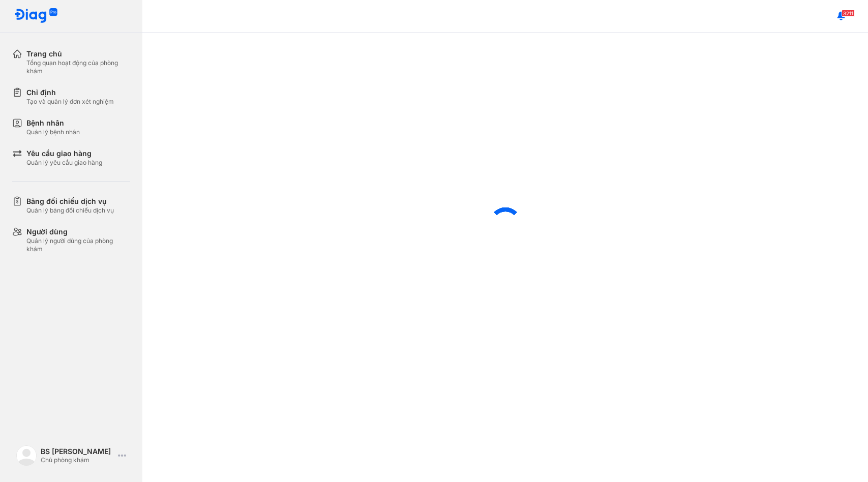  What do you see at coordinates (70, 201) in the screenshot?
I see `div: Bảng đối chiếu dịch vụ` at bounding box center [70, 201].